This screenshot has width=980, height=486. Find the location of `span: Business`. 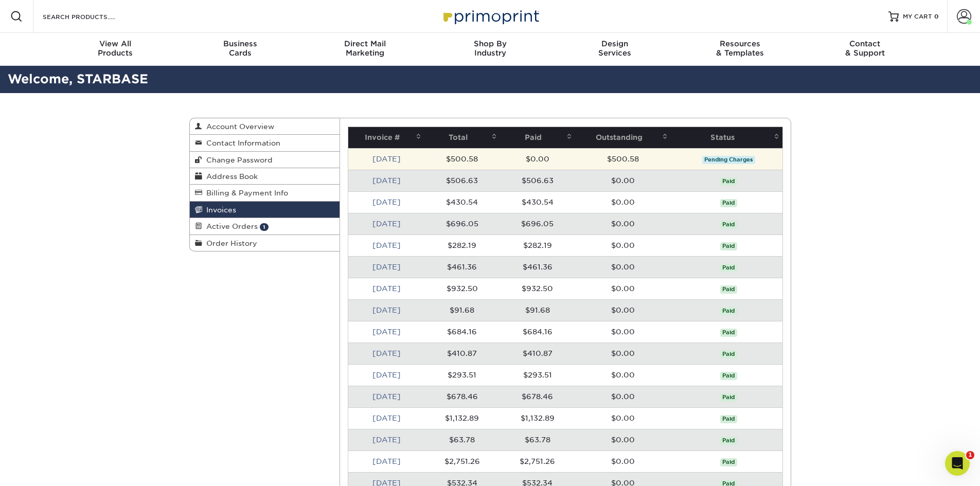

span: Business is located at coordinates (239, 44).